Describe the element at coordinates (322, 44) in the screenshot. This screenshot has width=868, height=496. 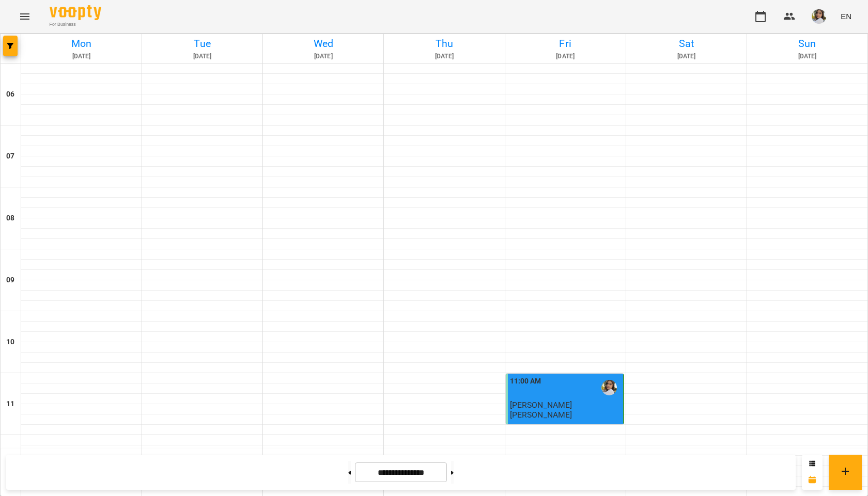
I see `h6: Wed` at that location.